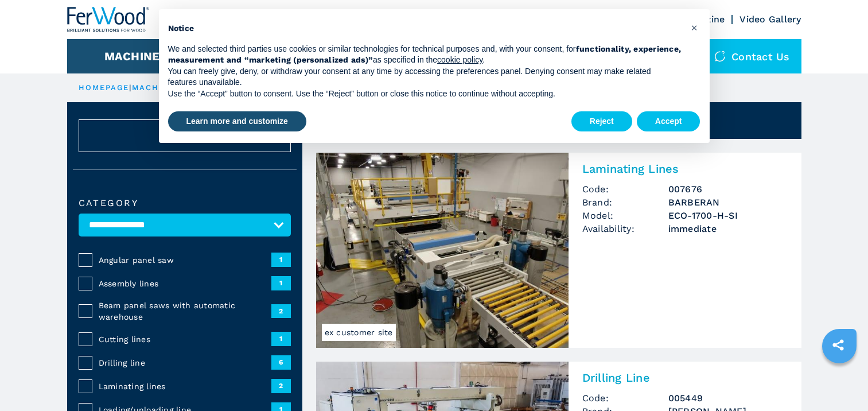  Describe the element at coordinates (626, 228) in the screenshot. I see `span: Availability:` at that location.